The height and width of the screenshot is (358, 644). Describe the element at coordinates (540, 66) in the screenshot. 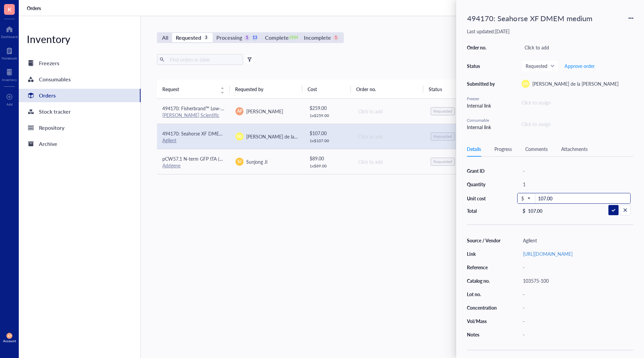

I see `span: Requested` at that location.